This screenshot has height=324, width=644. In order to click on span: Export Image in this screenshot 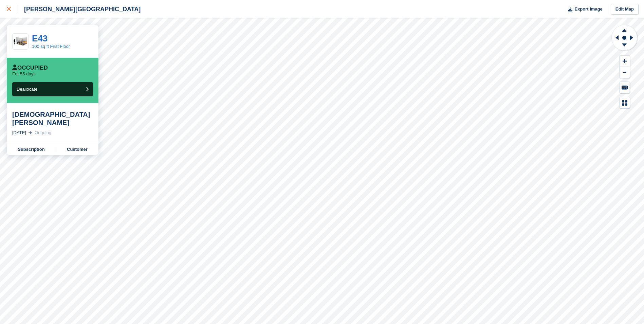, I will do `click(588, 9)`.